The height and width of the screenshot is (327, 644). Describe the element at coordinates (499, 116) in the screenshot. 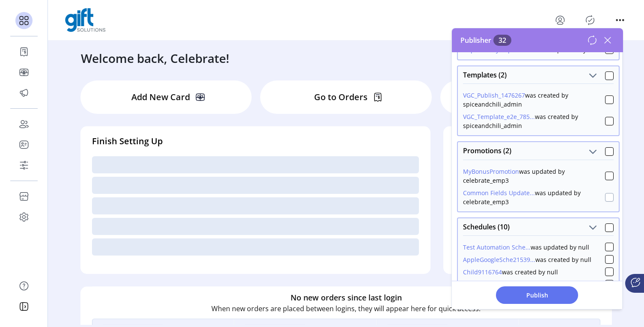

I see `button: VGC_Template_e2e_785...` at that location.